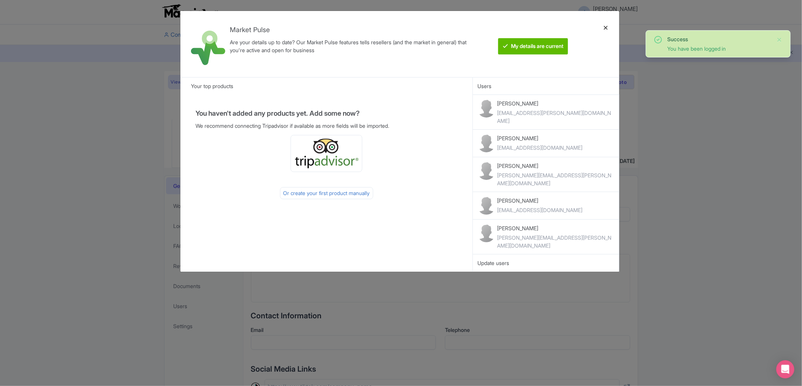  I want to click on div: Or create your first product manually, so click(327, 193).